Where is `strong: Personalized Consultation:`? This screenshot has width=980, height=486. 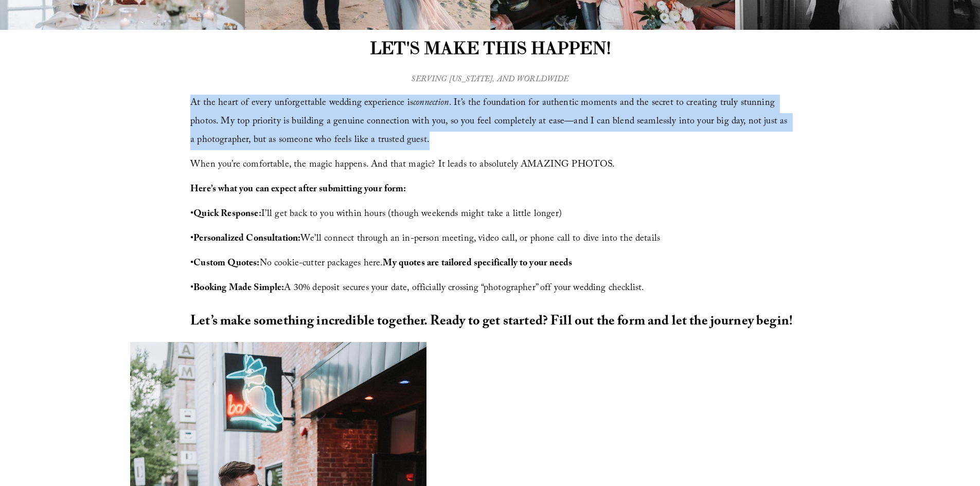
strong: Personalized Consultation: is located at coordinates (247, 239).